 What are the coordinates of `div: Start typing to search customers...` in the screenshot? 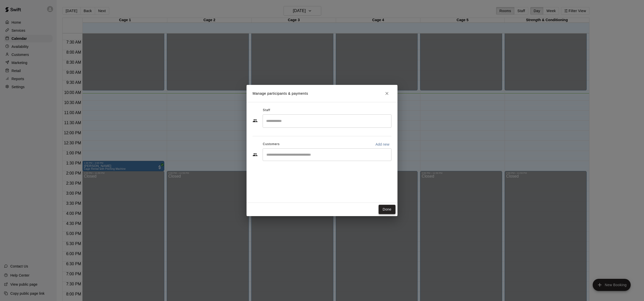 It's located at (327, 154).